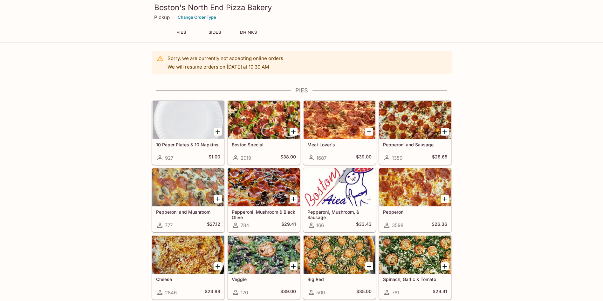  Describe the element at coordinates (188, 145) in the screenshot. I see `h5: 10 Paper Plates & 10 Napkins` at that location.